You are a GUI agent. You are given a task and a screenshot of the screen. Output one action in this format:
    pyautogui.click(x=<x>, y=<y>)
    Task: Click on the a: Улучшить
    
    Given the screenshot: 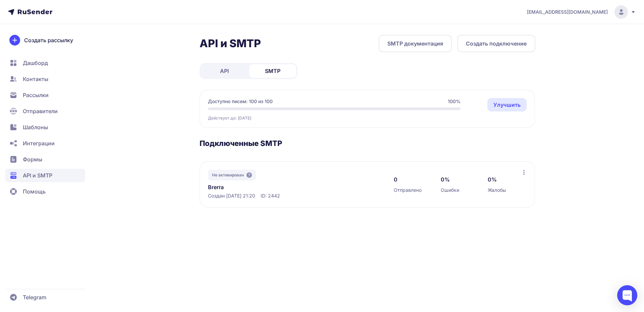 What is the action you would take?
    pyautogui.click(x=506, y=105)
    